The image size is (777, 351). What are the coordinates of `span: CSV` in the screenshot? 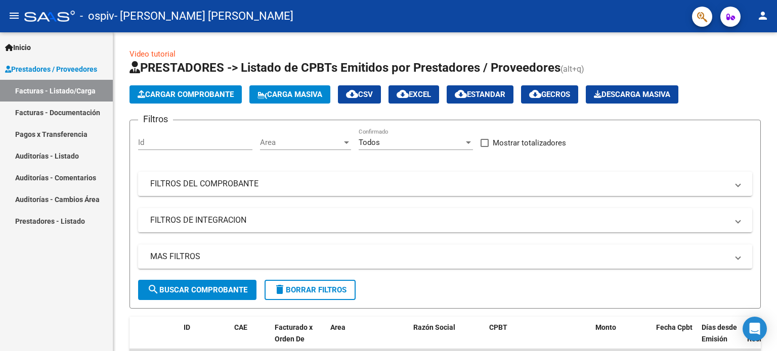 It's located at (359, 95).